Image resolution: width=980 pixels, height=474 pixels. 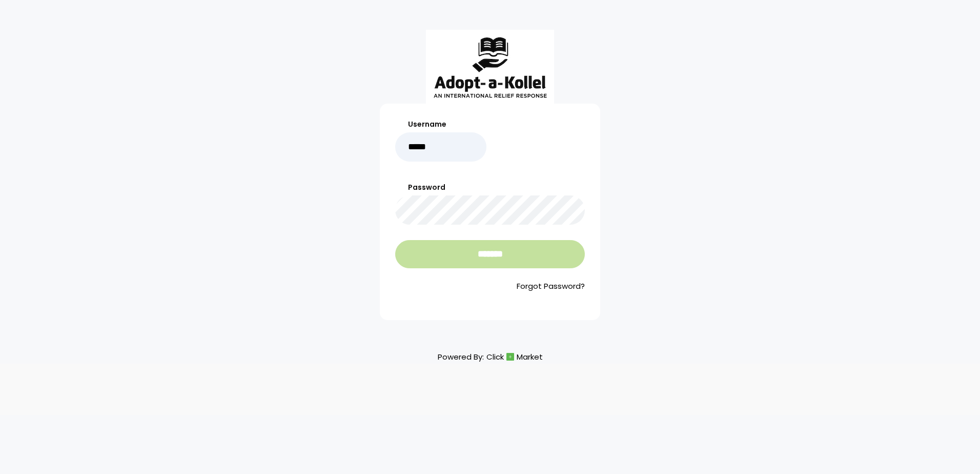 I want to click on img: aak_logo_sm.jpeg, so click(x=490, y=67).